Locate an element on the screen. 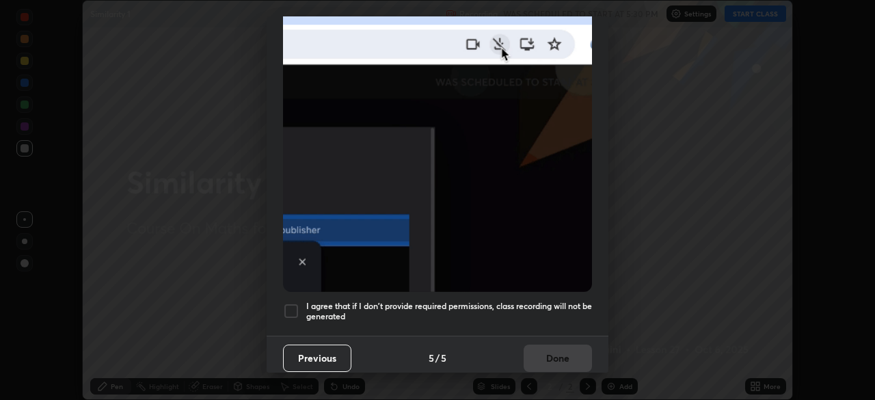  button: Previous is located at coordinates (317, 358).